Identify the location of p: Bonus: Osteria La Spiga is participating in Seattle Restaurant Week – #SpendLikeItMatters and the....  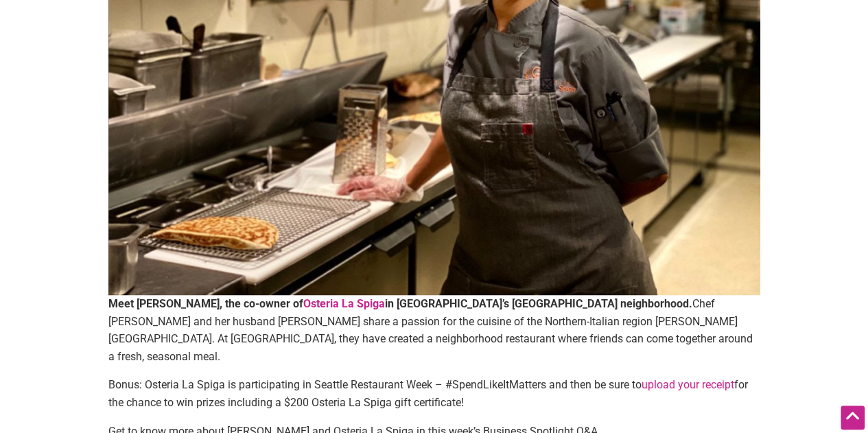
(435, 393).